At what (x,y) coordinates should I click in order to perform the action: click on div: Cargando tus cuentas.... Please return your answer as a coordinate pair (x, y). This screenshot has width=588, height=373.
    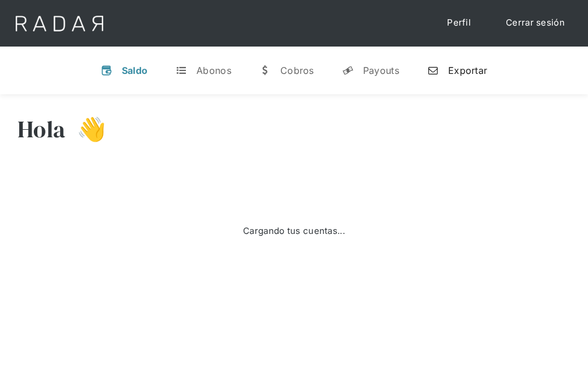
    Looking at the image, I should click on (294, 231).